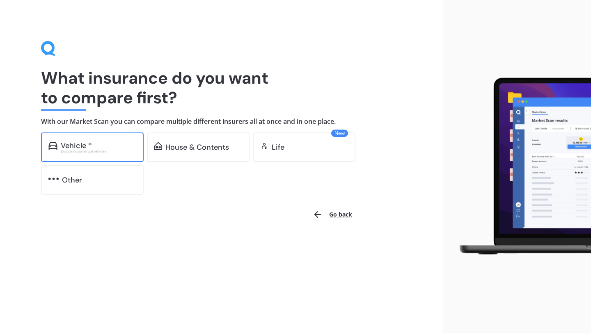 The height and width of the screenshot is (333, 591). I want to click on img: life.f720d6a2d7cdcd3ad642.svg, so click(264, 146).